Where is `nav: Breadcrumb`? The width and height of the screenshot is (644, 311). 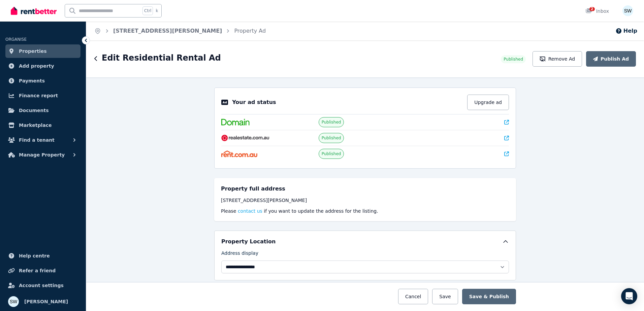 nav: Breadcrumb is located at coordinates (180, 31).